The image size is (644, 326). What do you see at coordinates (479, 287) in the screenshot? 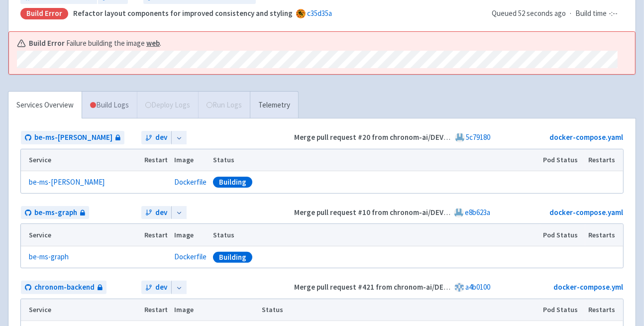
I see `a: a4b0100` at bounding box center [479, 287].